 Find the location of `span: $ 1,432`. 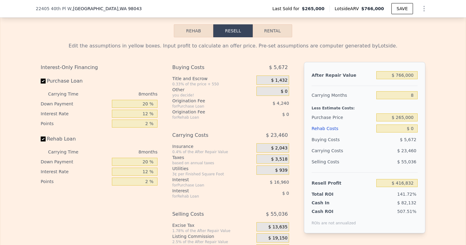

span: $ 1,432 is located at coordinates (279, 81).